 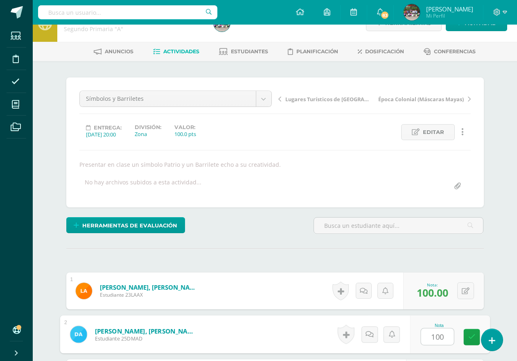 I want to click on a: Anuncios, so click(x=113, y=52).